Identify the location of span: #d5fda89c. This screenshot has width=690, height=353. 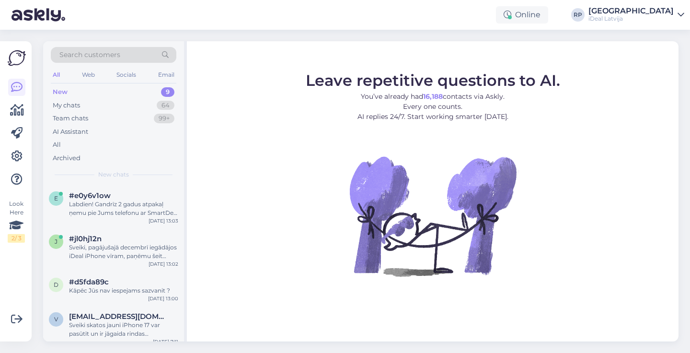
(89, 282).